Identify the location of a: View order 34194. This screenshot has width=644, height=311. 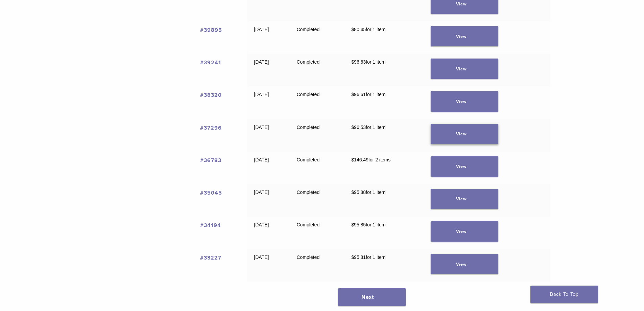
(465, 232).